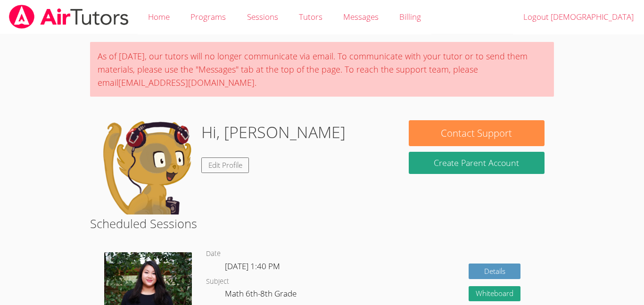  What do you see at coordinates (494, 293) in the screenshot?
I see `button: Whiteboard` at bounding box center [494, 293].